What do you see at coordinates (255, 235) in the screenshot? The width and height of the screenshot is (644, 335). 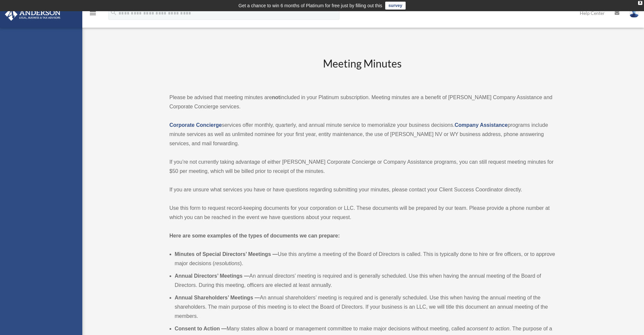 I see `strong: Here are some examples of the types of documents we can prepare:` at bounding box center [255, 235].